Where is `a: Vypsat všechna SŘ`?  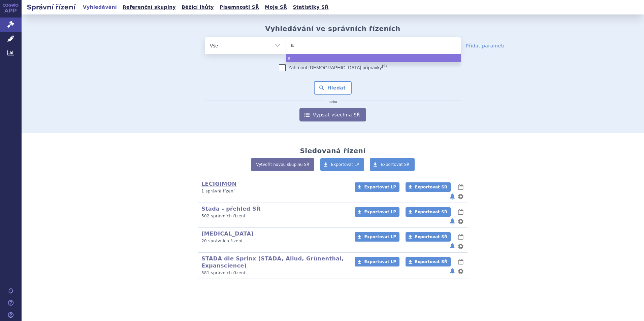
a: Vypsat všechna SŘ is located at coordinates (333, 115).